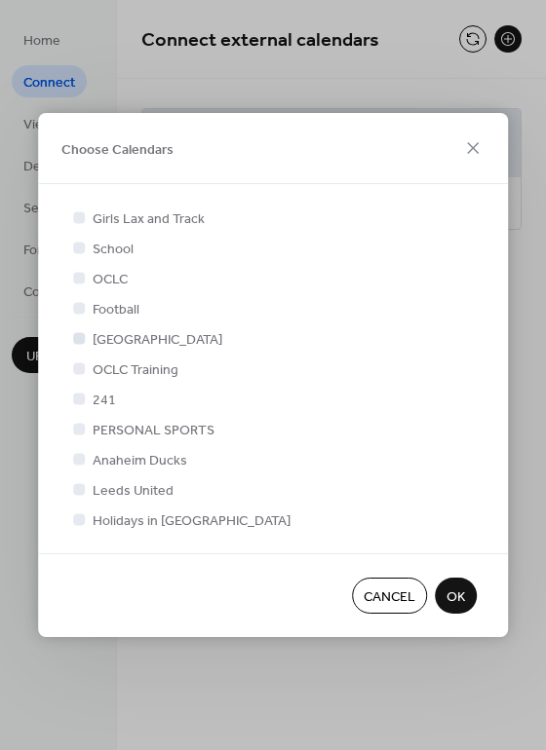 The image size is (546, 750). What do you see at coordinates (104, 400) in the screenshot?
I see `span: 241` at bounding box center [104, 400].